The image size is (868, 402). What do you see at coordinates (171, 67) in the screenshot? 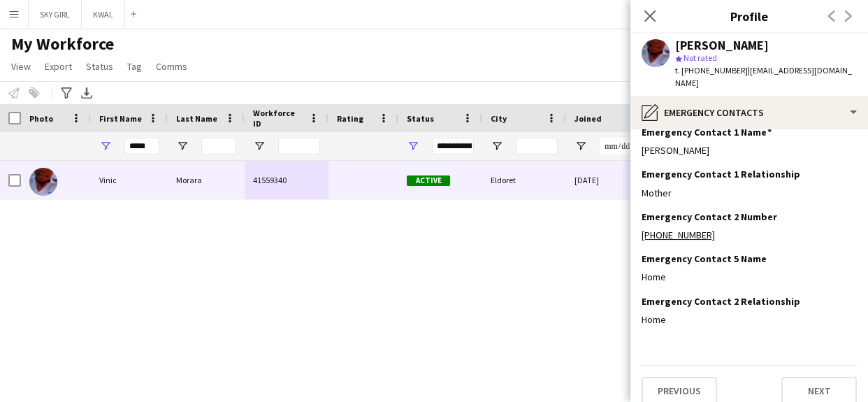
I see `a: Comms` at bounding box center [171, 67].